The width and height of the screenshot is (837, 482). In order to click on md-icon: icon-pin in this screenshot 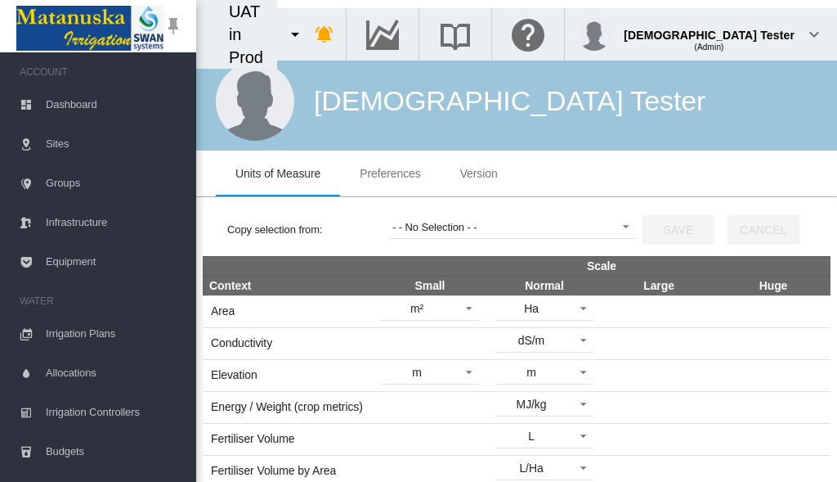, I will do `click(173, 26)`.